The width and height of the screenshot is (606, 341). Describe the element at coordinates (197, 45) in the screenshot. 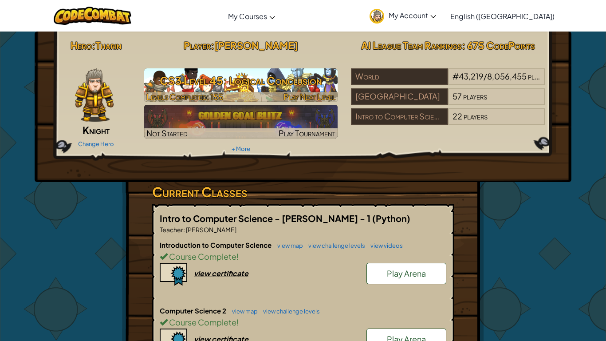

I see `span: Player` at that location.